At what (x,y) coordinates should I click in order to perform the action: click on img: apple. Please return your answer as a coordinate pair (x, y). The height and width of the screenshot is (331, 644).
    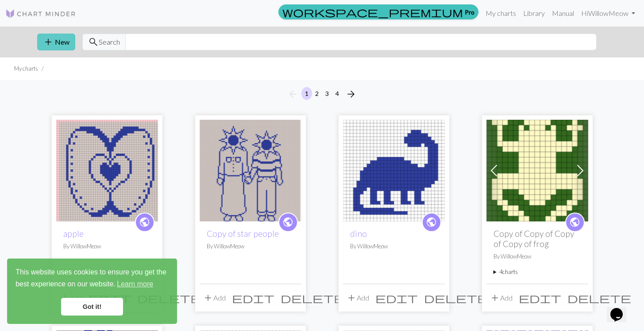
    Looking at the image, I should click on (107, 171).